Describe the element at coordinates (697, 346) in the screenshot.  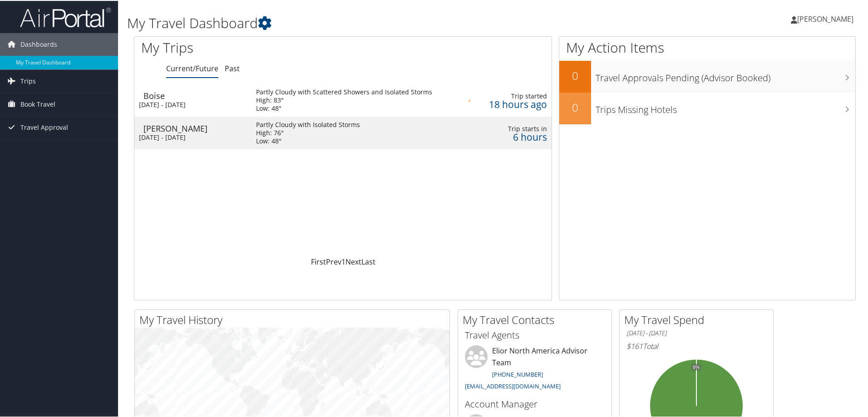
I see `h6: Total` at that location.